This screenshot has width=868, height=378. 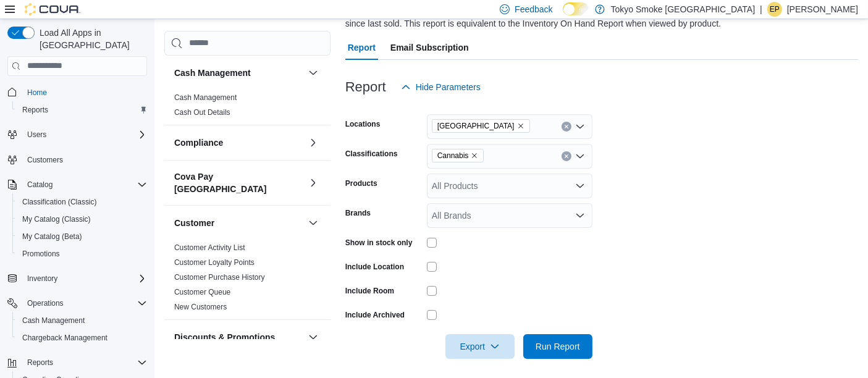 What do you see at coordinates (57, 220) in the screenshot?
I see `a: My Catalog (Classic)` at bounding box center [57, 220].